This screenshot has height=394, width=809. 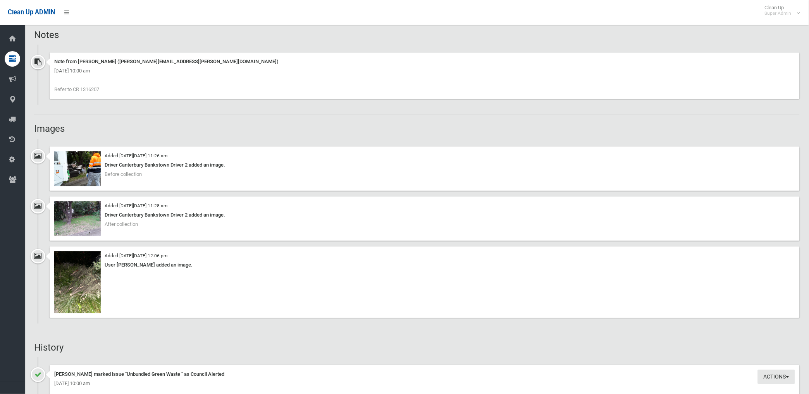 What do you see at coordinates (123, 174) in the screenshot?
I see `span: Before collection` at bounding box center [123, 174].